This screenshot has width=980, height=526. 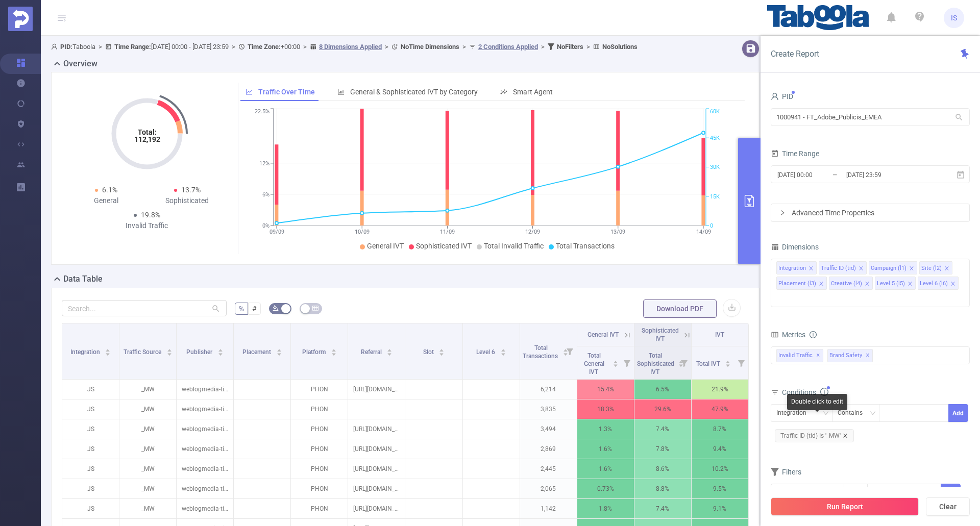 What do you see at coordinates (662, 469) in the screenshot?
I see `p: 8.6%` at bounding box center [662, 469].